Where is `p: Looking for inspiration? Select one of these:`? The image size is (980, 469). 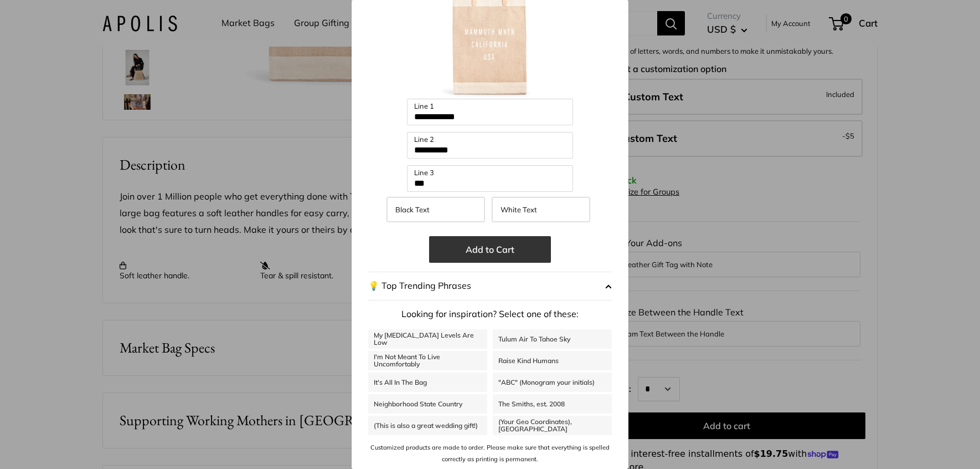 p: Looking for inspiration? Select one of these: is located at coordinates (490, 314).